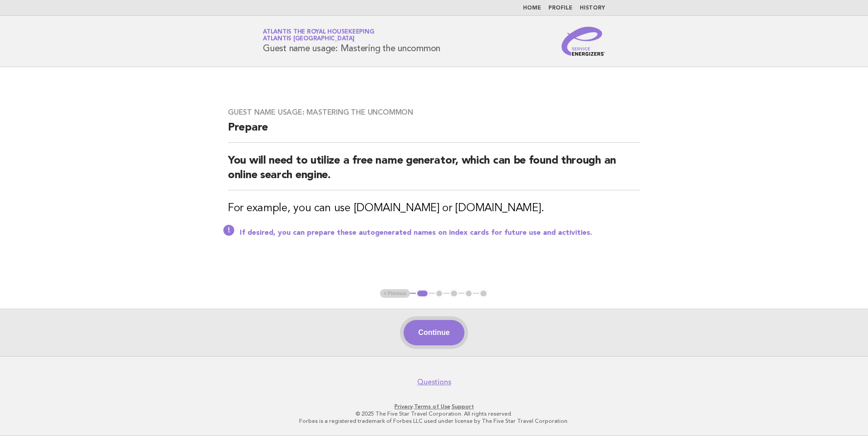  I want to click on h2: Prepare, so click(434, 132).